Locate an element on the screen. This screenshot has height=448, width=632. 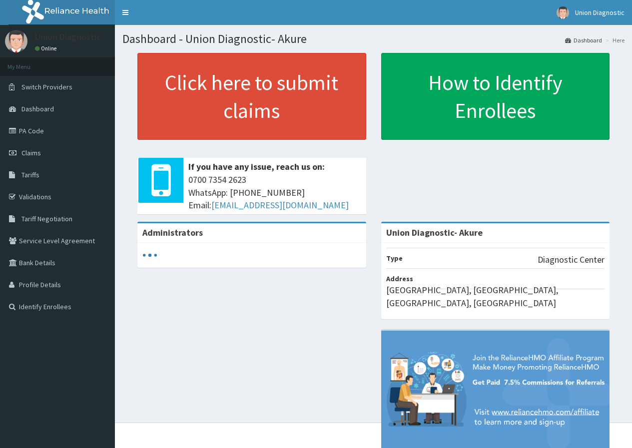
p: Diagnostic Center is located at coordinates (571, 260).